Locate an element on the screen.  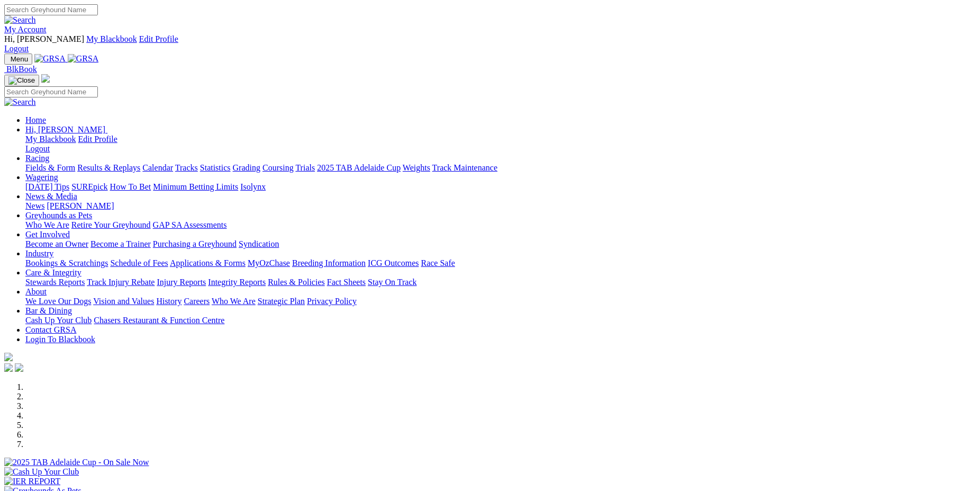
a: Get Involved is located at coordinates (47, 234).